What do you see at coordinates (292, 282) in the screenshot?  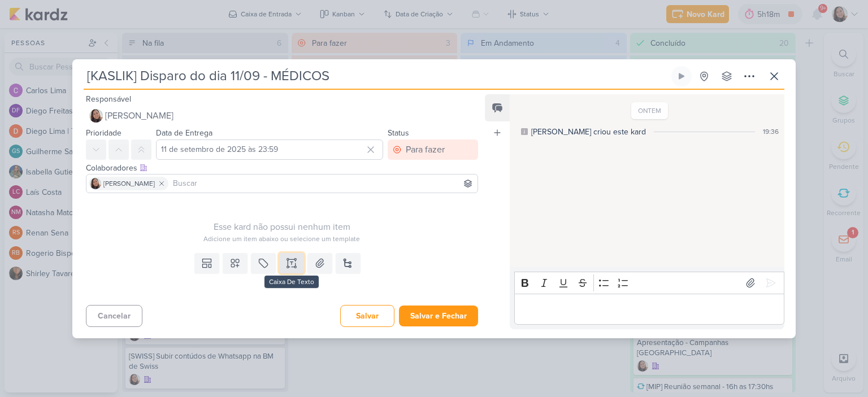 I see `div: Caixa De Texto` at bounding box center [292, 282].